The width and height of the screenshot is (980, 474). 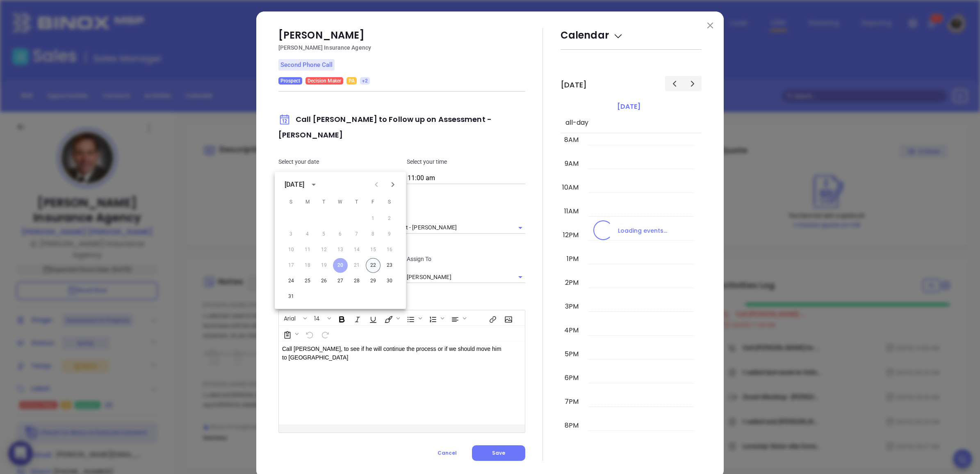 What do you see at coordinates (572, 283) in the screenshot?
I see `div: 2pm` at bounding box center [572, 283].